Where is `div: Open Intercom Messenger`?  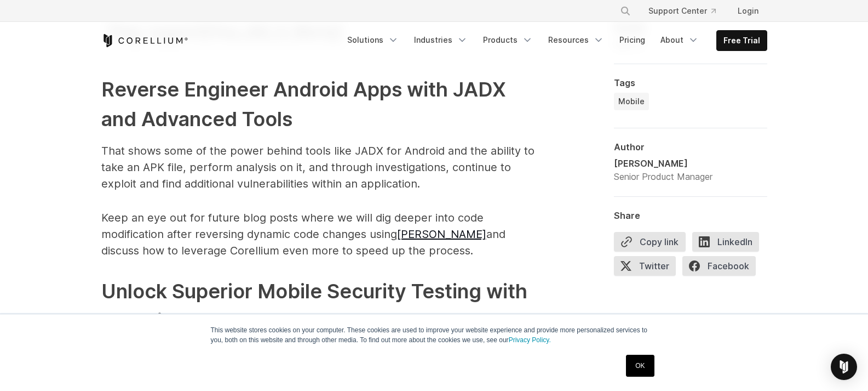
div: Open Intercom Messenger is located at coordinates (844, 367).